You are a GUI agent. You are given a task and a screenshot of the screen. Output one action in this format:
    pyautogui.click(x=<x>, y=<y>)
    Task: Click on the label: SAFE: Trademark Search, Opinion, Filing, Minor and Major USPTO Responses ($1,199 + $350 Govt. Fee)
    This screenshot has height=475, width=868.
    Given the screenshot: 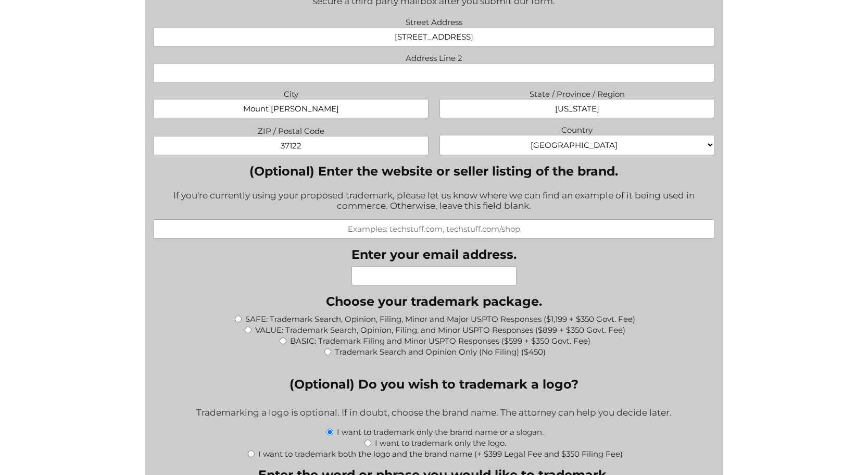 What is the action you would take?
    pyautogui.click(x=440, y=318)
    